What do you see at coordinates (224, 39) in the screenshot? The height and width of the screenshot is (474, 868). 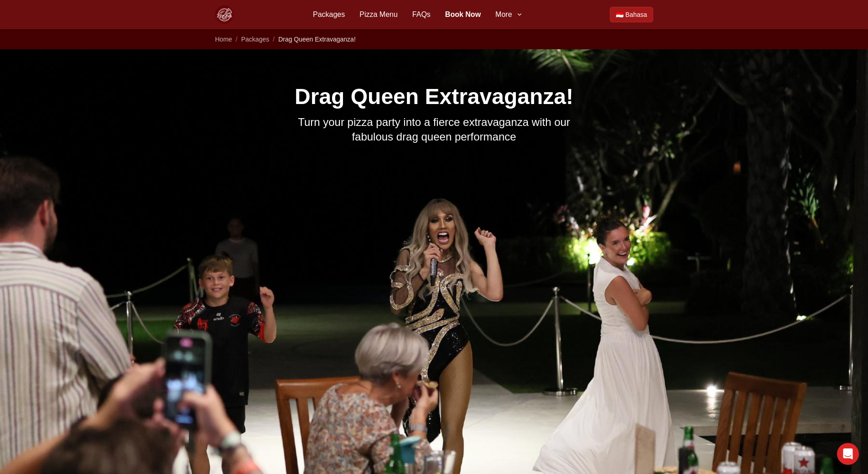 I see `a: Home` at bounding box center [224, 39].